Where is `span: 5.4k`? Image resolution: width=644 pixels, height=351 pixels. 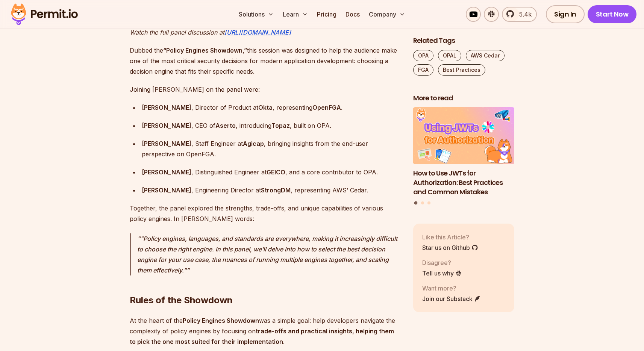
span: 5.4k is located at coordinates (523, 15).